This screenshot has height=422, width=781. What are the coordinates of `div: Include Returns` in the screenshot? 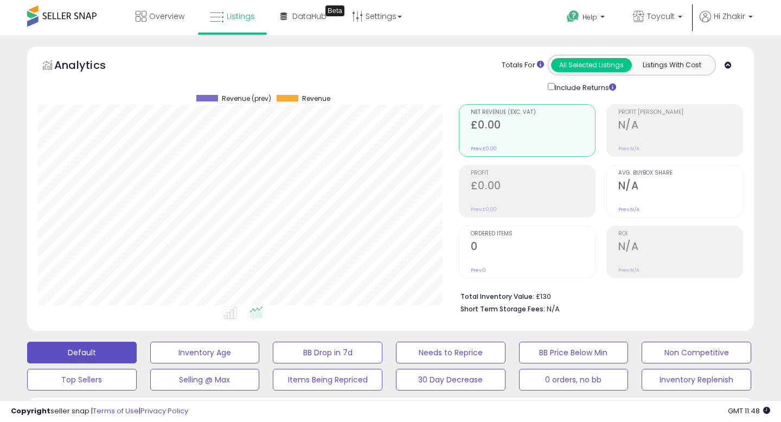 It's located at (584, 87).